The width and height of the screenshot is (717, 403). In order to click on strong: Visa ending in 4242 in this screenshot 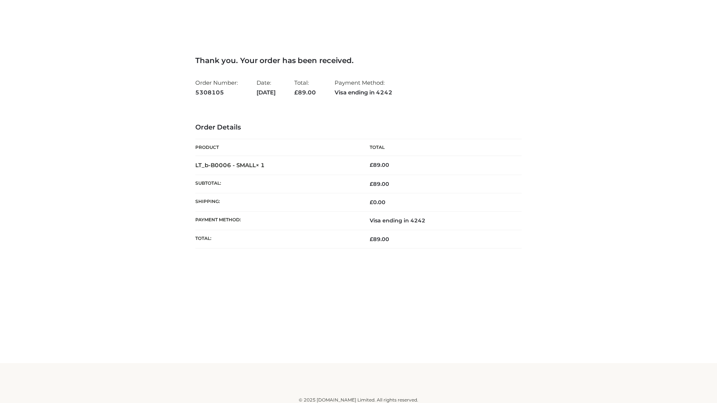, I will do `click(363, 93)`.